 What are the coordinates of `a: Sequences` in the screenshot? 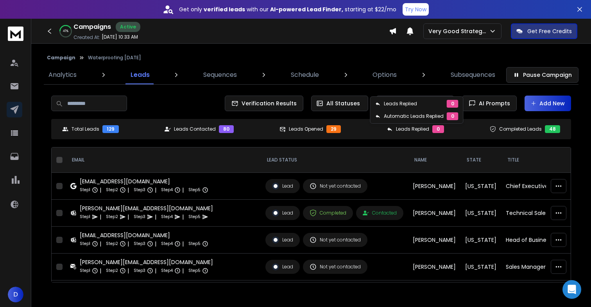 It's located at (220, 75).